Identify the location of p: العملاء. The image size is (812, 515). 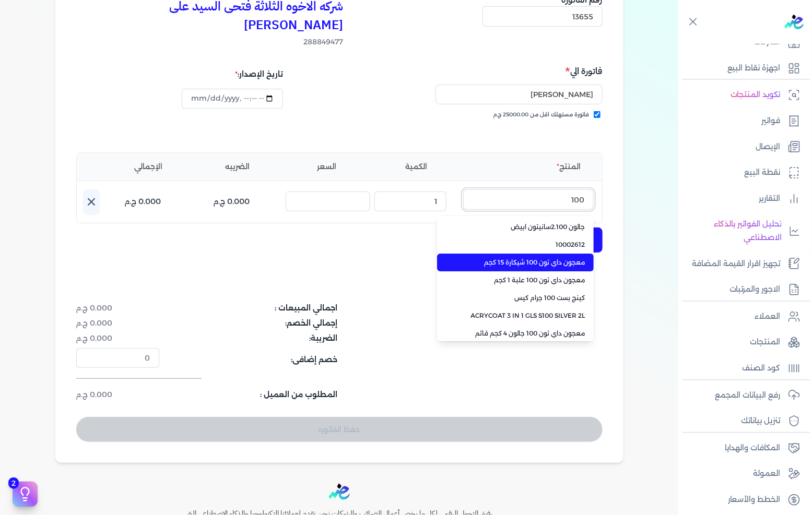
(767, 317).